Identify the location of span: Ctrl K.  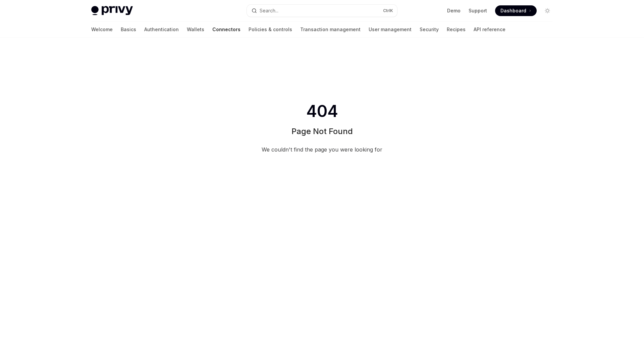
(388, 11).